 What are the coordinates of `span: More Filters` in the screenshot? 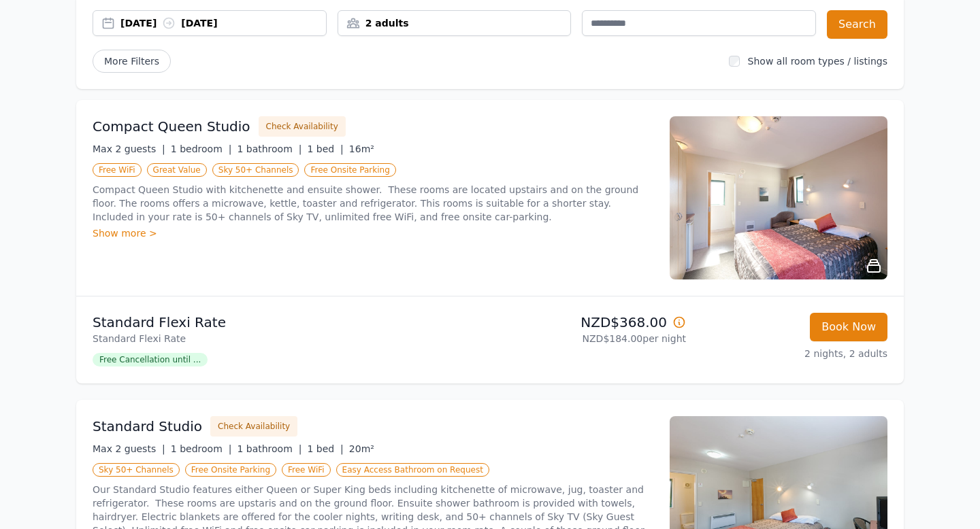 It's located at (131, 61).